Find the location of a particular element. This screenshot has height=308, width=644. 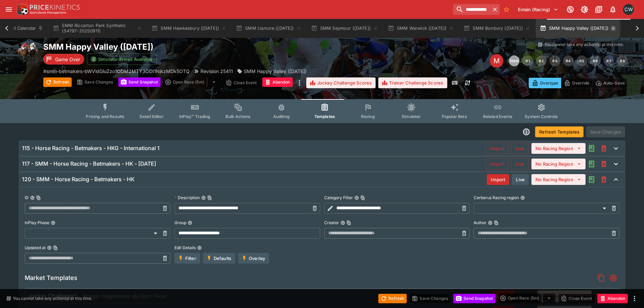

button: R1 is located at coordinates (527, 61).